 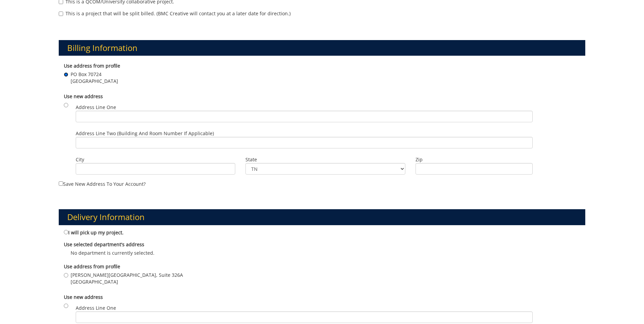 What do you see at coordinates (322, 253) in the screenshot?
I see `p: No department is currently selected.` at bounding box center [322, 253].